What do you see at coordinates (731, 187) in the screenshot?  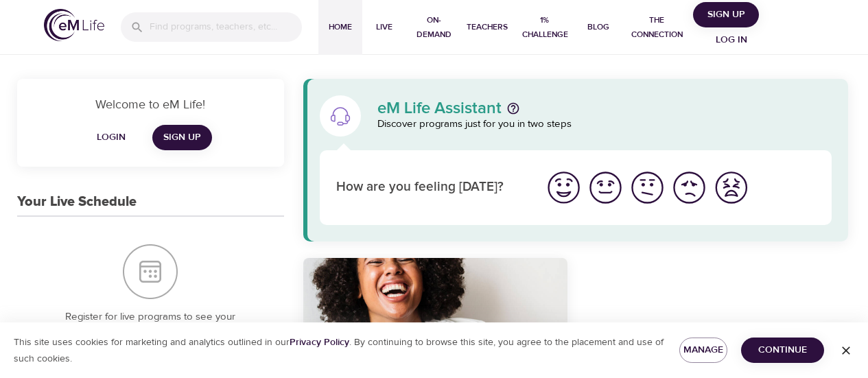 I see `img: worst` at bounding box center [731, 187].